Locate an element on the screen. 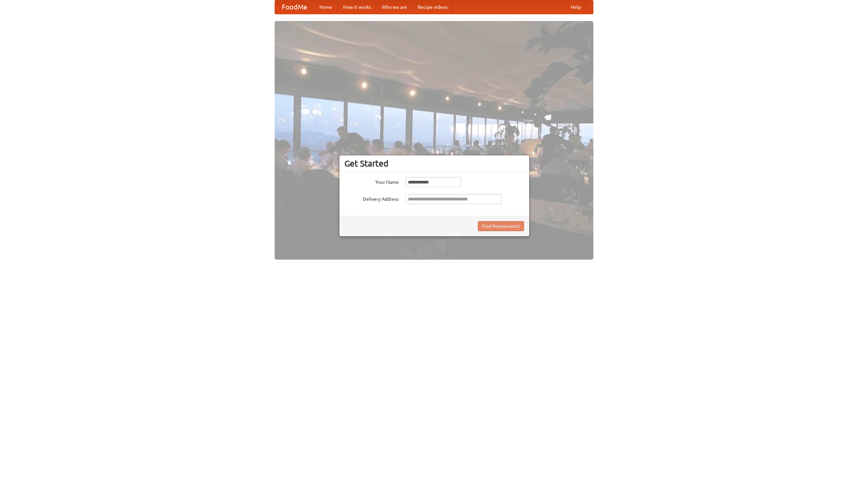 The image size is (868, 479). a: Who we are is located at coordinates (394, 7).